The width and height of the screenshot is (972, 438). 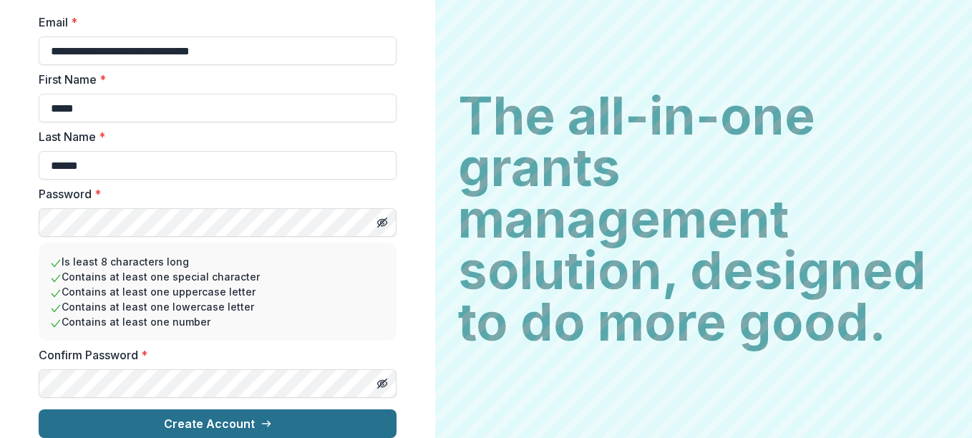 What do you see at coordinates (218, 306) in the screenshot?
I see `li: Contains at least one lowercase letter` at bounding box center [218, 306].